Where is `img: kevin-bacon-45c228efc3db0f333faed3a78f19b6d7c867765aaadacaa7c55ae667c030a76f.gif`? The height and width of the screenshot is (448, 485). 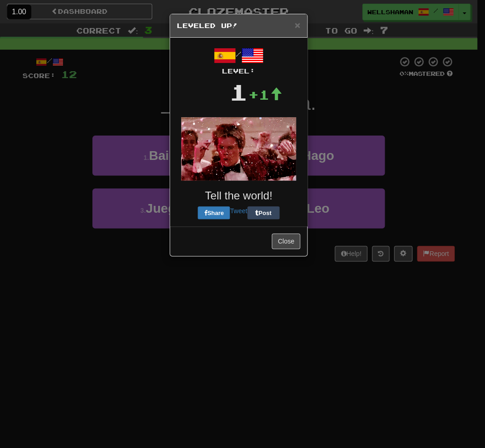 img: kevin-bacon-45c228efc3db0f333faed3a78f19b6d7c867765aaadacaa7c55ae667c030a76f.gif is located at coordinates (238, 149).